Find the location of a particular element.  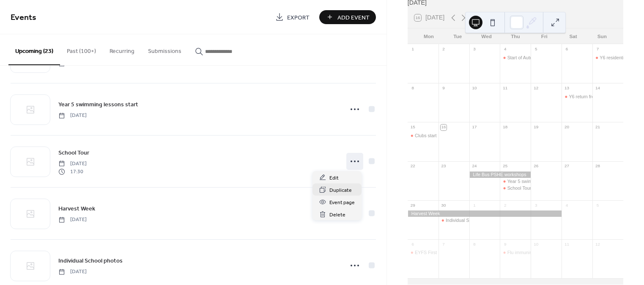

span: Individual School photos is located at coordinates (90, 261).